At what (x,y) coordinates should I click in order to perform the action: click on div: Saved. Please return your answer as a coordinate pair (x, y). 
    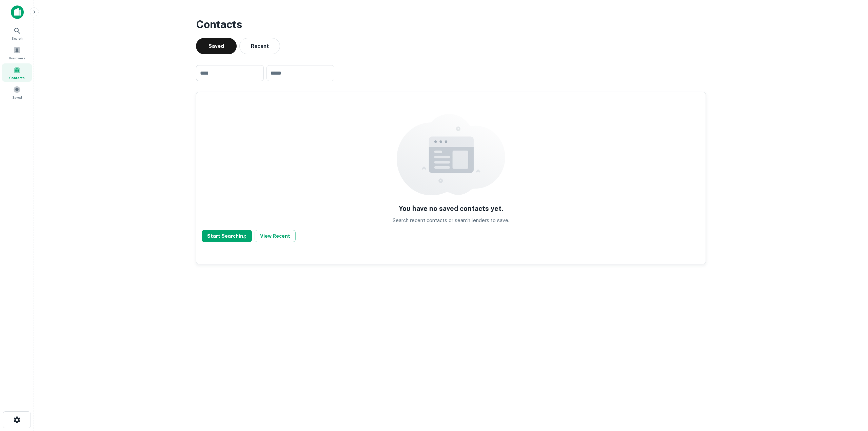
    Looking at the image, I should click on (17, 92).